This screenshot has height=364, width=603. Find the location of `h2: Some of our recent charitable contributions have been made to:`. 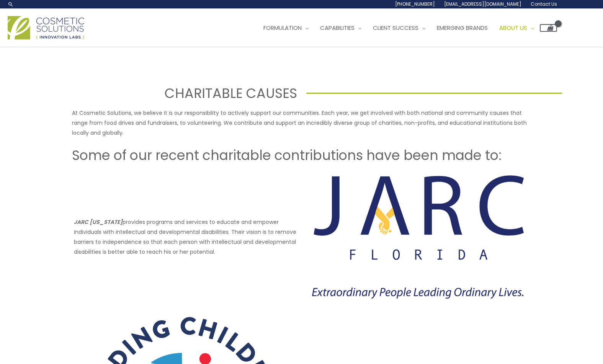

h2: Some of our recent charitable contributions have been made to: is located at coordinates (302, 156).